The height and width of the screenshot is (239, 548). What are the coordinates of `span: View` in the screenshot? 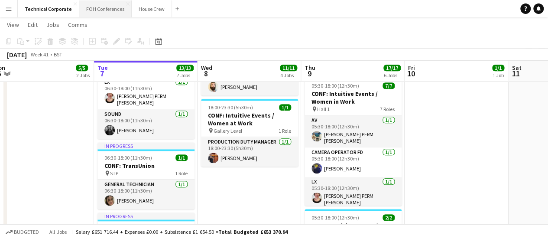 It's located at (13, 25).